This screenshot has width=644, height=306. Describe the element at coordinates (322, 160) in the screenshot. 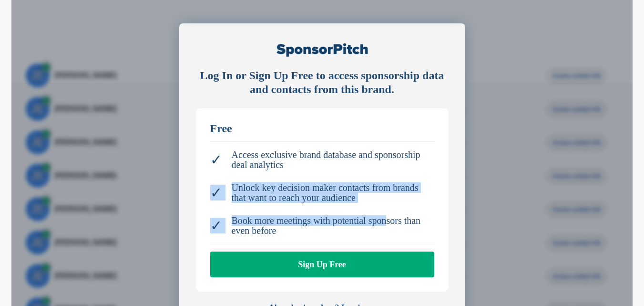

I see `li: Access exclusive brand database and sponsorship deal analytics` at that location.